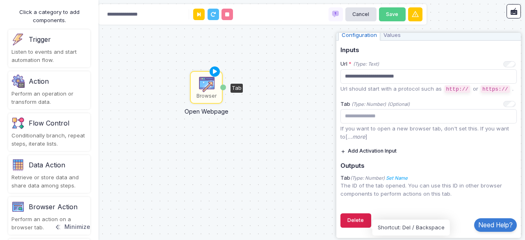 The width and height of the screenshot is (525, 240). I want to click on i: (Type: Text), so click(366, 64).